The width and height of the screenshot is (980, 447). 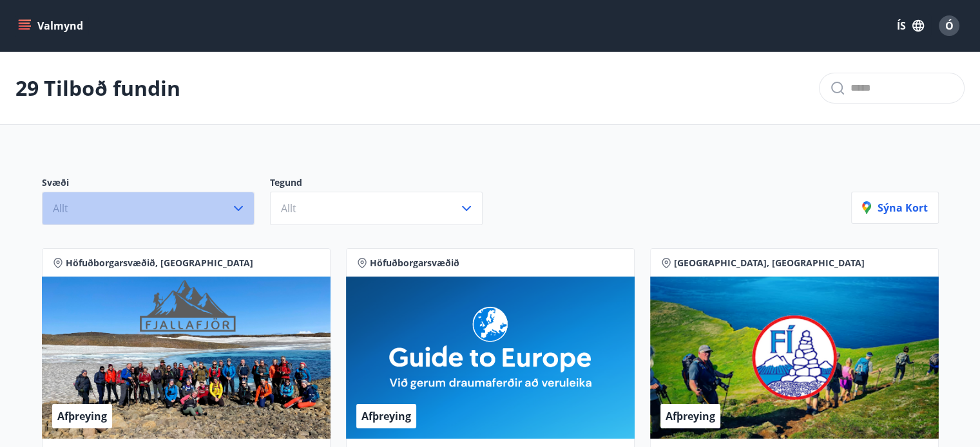 I want to click on span: Höfuðborgarsvæðið, so click(x=414, y=263).